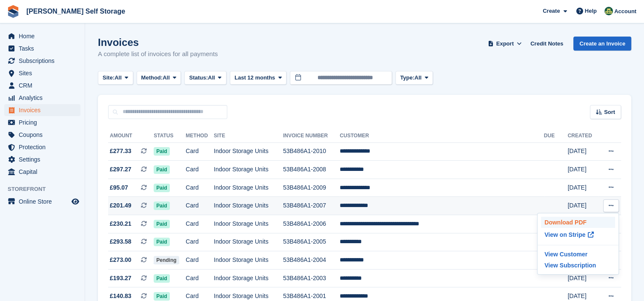 Image resolution: width=644 pixels, height=301 pixels. I want to click on td: 53B486A1-2004, so click(311, 260).